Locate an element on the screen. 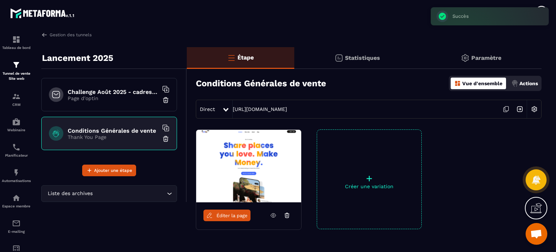 Image resolution: width=556 pixels, height=252 pixels. p: Étape is located at coordinates (246, 57).